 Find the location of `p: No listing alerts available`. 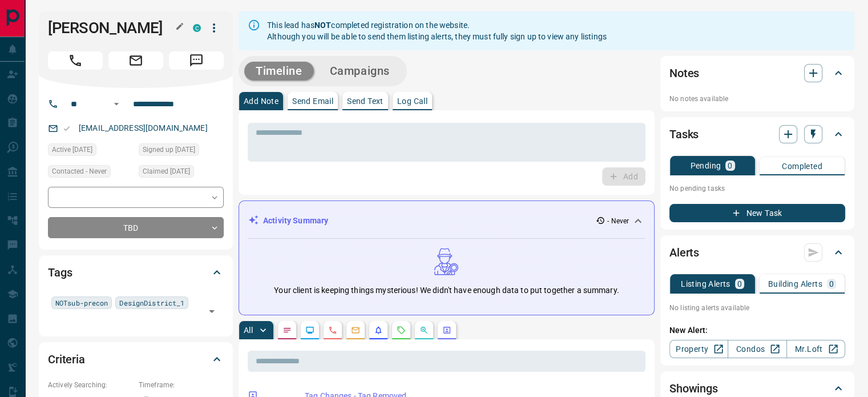

p: No listing alerts available is located at coordinates (757, 308).